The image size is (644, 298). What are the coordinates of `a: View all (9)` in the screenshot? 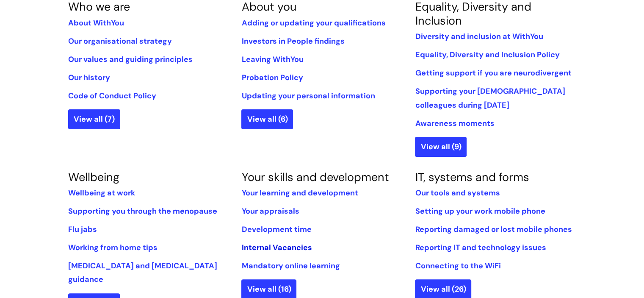 It's located at (441, 147).